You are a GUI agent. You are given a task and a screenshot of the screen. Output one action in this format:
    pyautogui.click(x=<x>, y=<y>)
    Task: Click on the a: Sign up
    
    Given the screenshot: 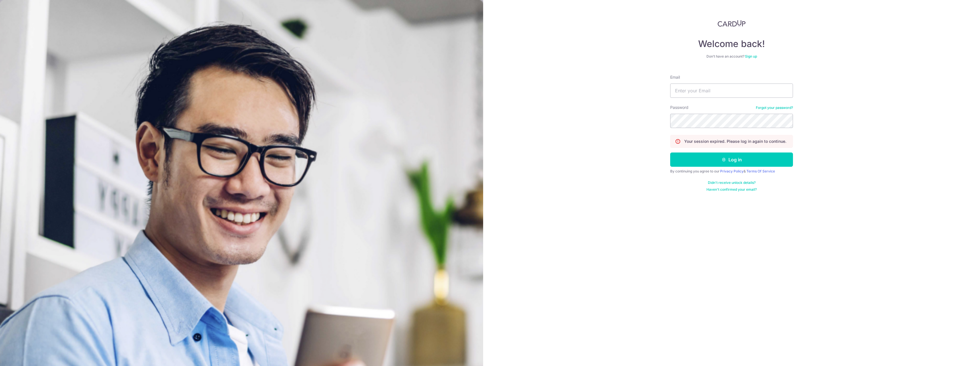 What is the action you would take?
    pyautogui.click(x=751, y=56)
    